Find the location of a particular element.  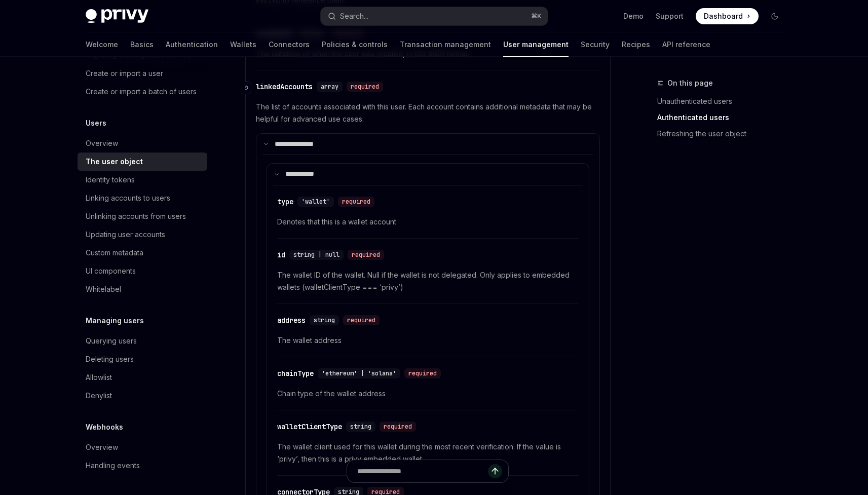

div: chainType is located at coordinates (295, 373).